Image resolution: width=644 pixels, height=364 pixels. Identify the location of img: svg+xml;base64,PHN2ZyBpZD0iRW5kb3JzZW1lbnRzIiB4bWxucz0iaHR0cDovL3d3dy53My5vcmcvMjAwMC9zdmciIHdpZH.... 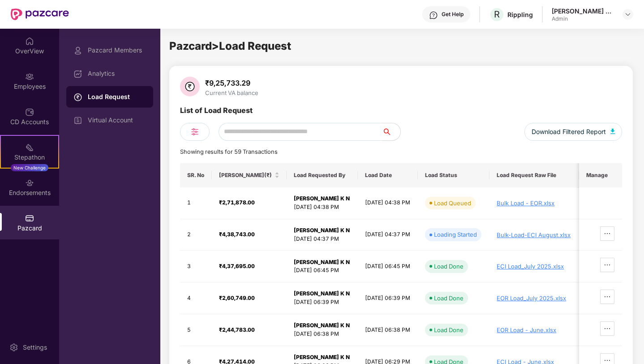
(30, 183).